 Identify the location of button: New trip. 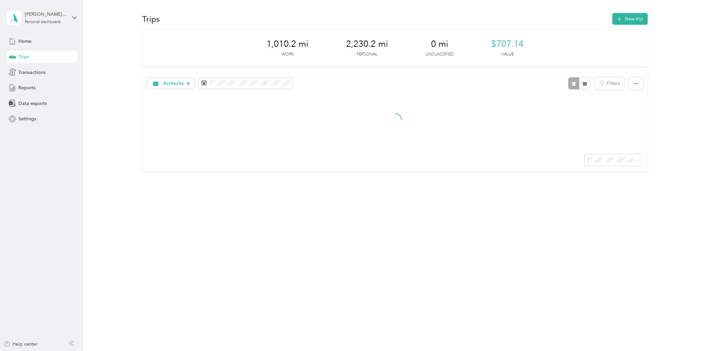
(630, 19).